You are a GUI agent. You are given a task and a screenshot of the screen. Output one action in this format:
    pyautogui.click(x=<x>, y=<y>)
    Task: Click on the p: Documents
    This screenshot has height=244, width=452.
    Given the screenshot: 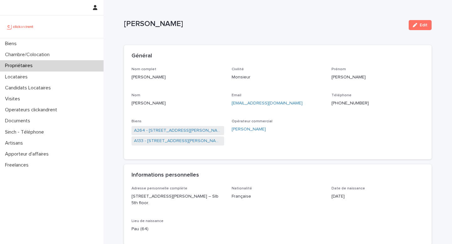 What is the action you would take?
    pyautogui.click(x=19, y=121)
    